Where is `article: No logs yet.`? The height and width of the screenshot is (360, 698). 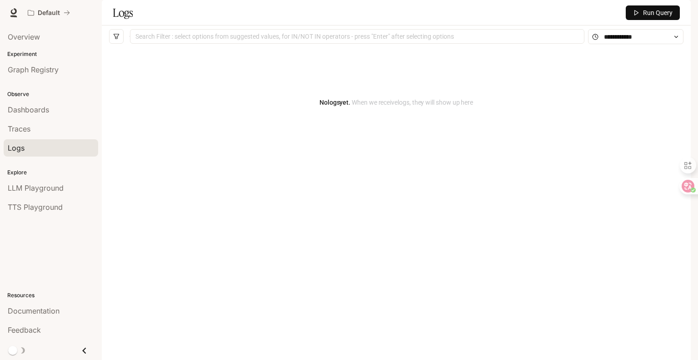
article: No logs yet. is located at coordinates (396, 102).